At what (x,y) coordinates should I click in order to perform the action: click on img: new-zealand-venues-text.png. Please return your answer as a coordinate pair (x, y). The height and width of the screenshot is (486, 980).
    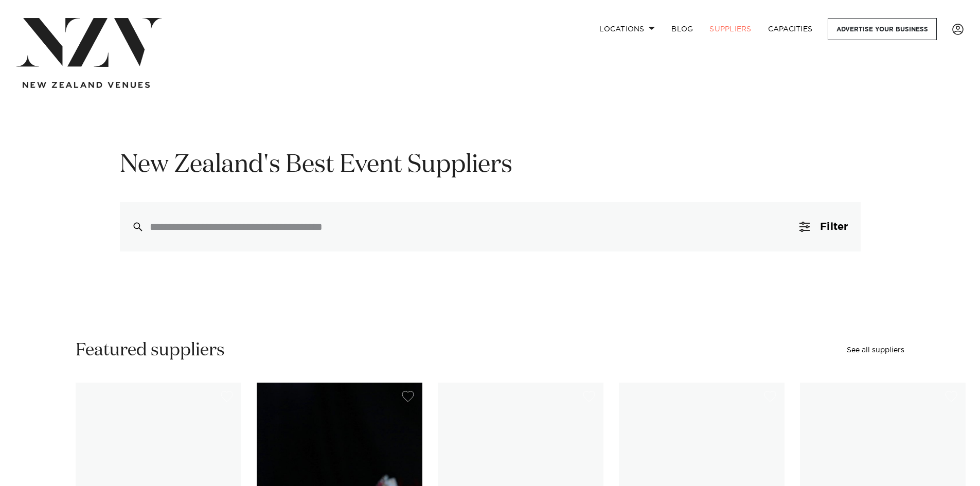
    Looking at the image, I should click on (86, 85).